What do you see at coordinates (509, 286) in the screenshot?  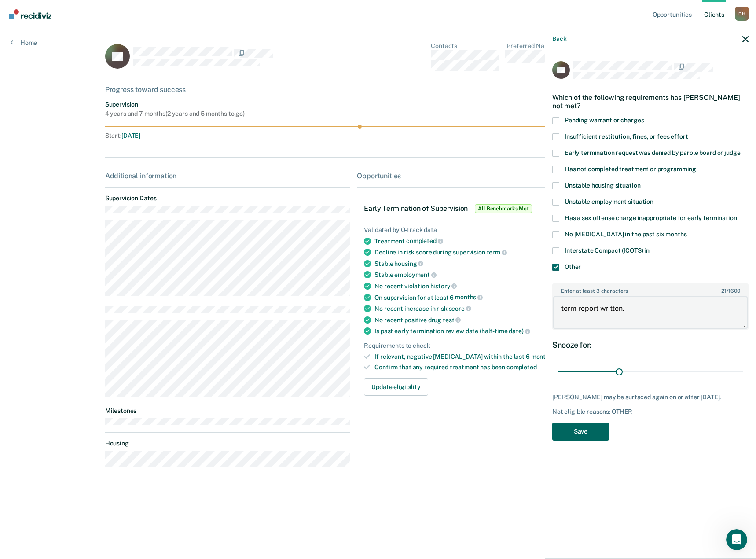 I see `div: No recent violation` at bounding box center [509, 286].